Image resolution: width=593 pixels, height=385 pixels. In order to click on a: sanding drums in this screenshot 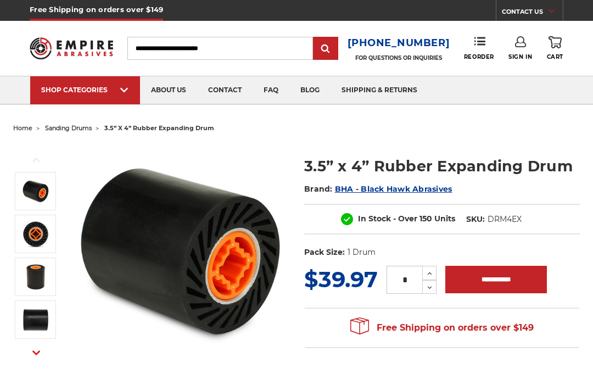, I will do `click(68, 128)`.